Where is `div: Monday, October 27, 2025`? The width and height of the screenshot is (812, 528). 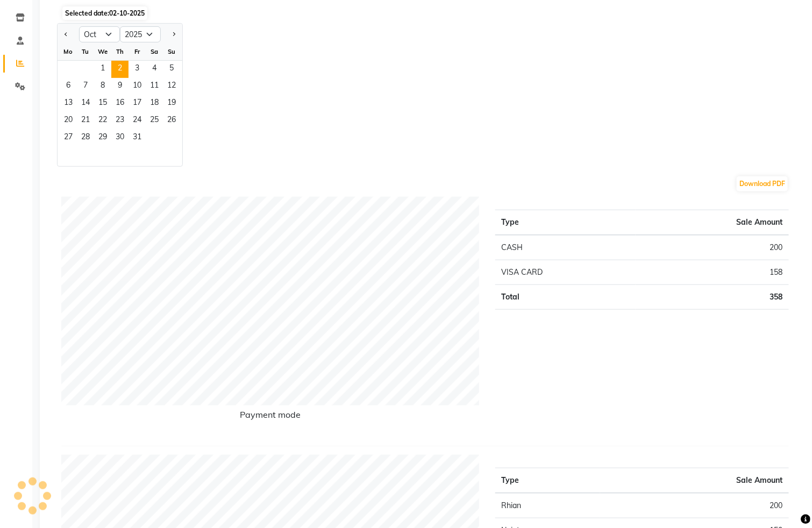
div: Monday, October 27, 2025 is located at coordinates (68, 138).